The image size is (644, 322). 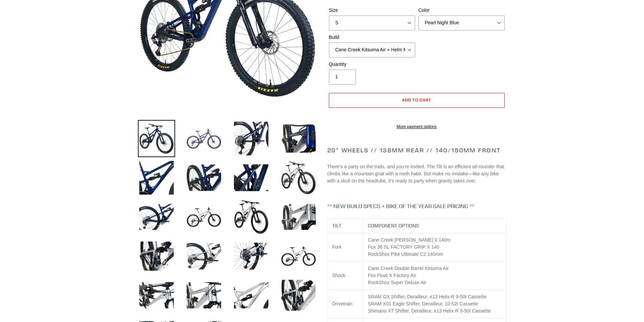 What do you see at coordinates (461, 10) in the screenshot?
I see `label: Color` at bounding box center [461, 10].